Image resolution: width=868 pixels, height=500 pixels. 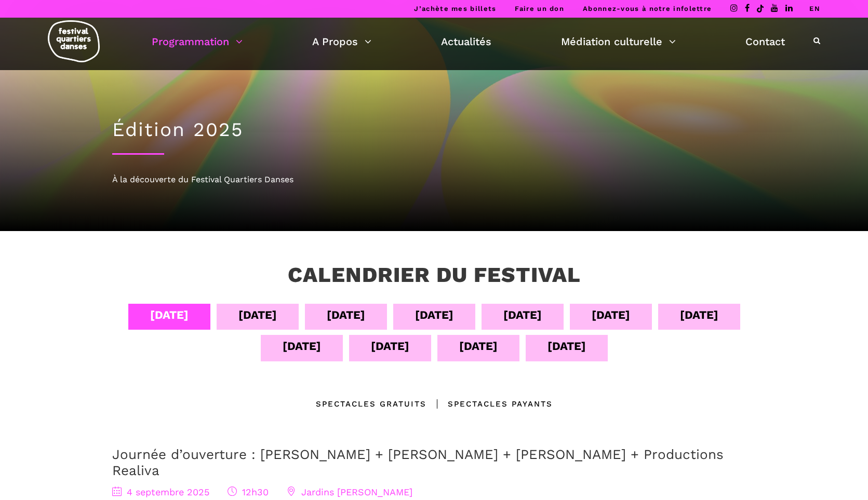 I want to click on span: 4 septembre 2025, so click(x=160, y=492).